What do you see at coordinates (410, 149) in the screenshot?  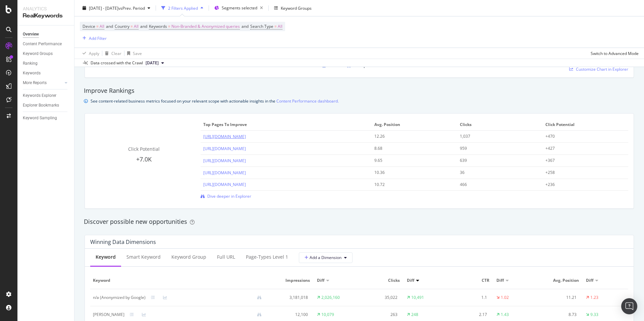 I see `div: 8.68` at bounding box center [410, 149].